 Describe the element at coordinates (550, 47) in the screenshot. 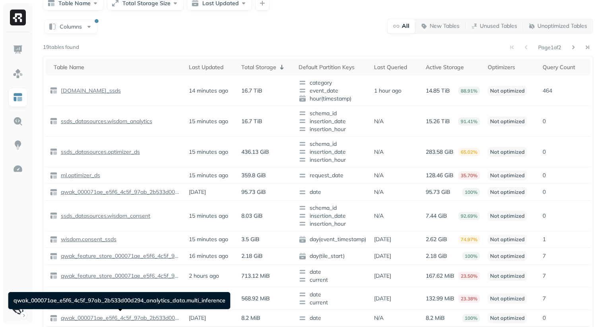

I see `p: Page 1 of 2` at that location.